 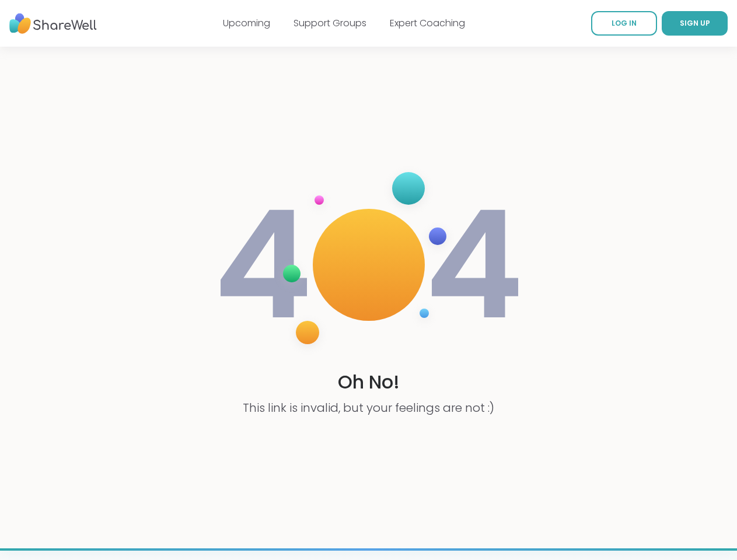 What do you see at coordinates (246, 22) in the screenshot?
I see `a: Upcoming` at bounding box center [246, 22].